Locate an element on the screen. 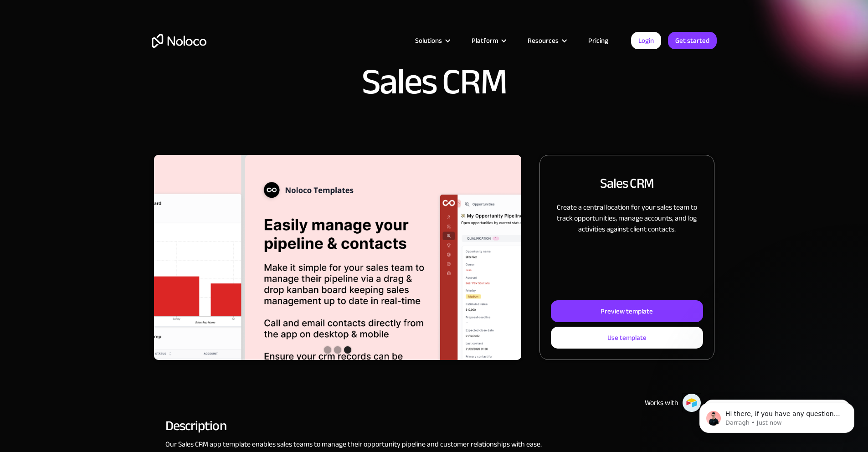 The image size is (868, 452). a: Pricing is located at coordinates (598, 41).